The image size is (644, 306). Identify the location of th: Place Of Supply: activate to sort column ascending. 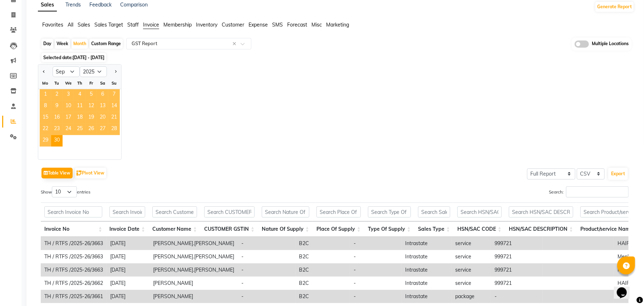
(338, 229).